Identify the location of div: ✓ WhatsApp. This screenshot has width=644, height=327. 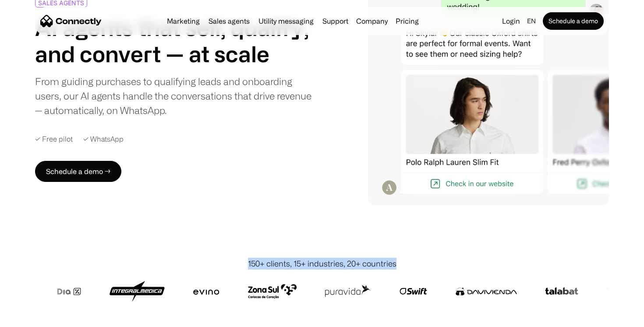
(104, 139).